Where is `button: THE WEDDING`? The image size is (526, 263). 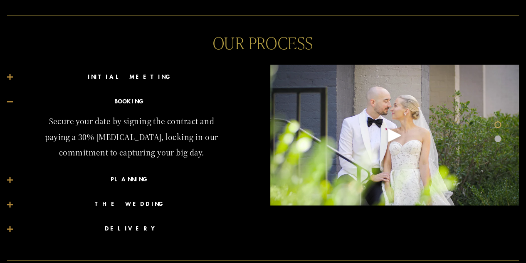 button: THE WEDDING is located at coordinates (131, 204).